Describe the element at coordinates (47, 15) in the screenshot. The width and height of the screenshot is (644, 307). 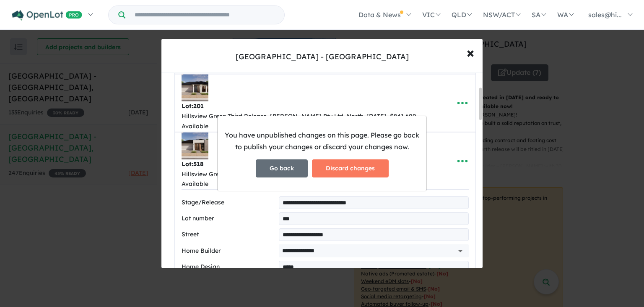
I see `img: Openlot PRO Logo White` at that location.